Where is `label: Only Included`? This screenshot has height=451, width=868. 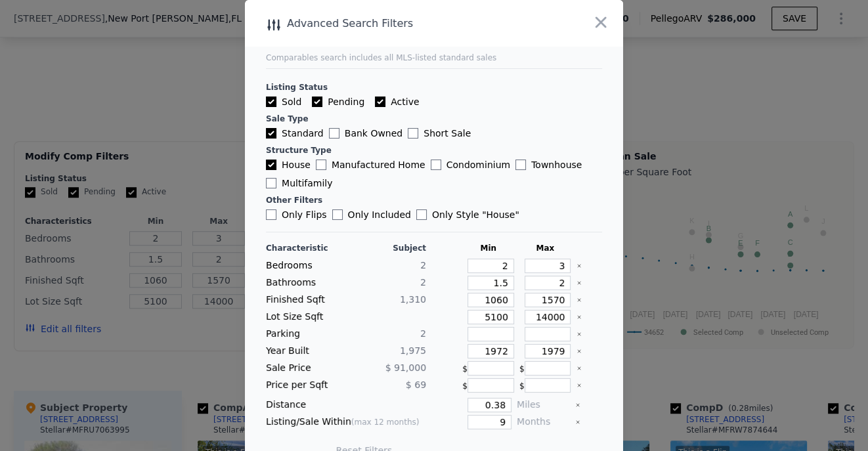
label: Only Included is located at coordinates (371, 215).